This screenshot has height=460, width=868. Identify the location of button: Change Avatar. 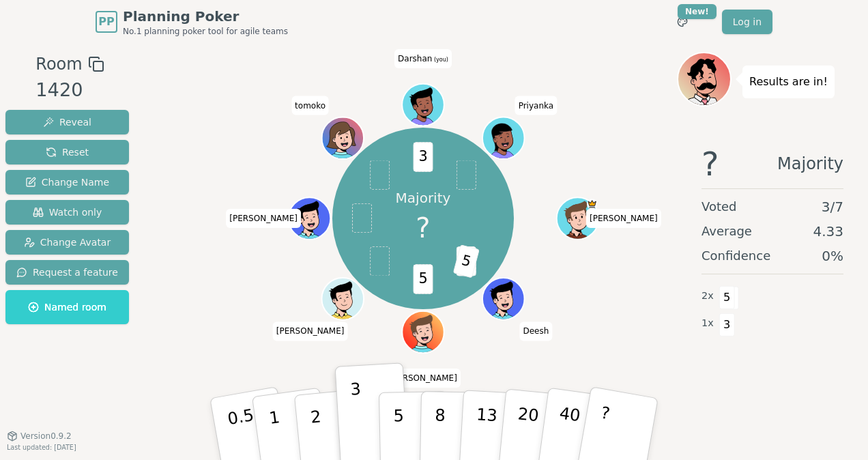
(67, 243).